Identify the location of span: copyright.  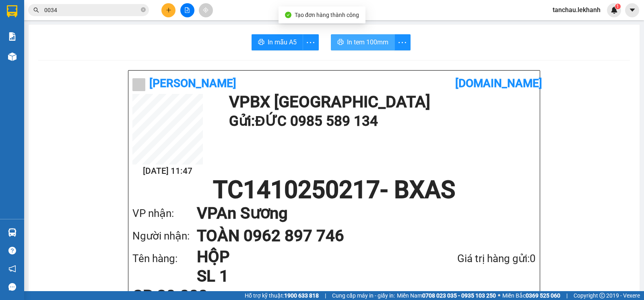
(602, 295).